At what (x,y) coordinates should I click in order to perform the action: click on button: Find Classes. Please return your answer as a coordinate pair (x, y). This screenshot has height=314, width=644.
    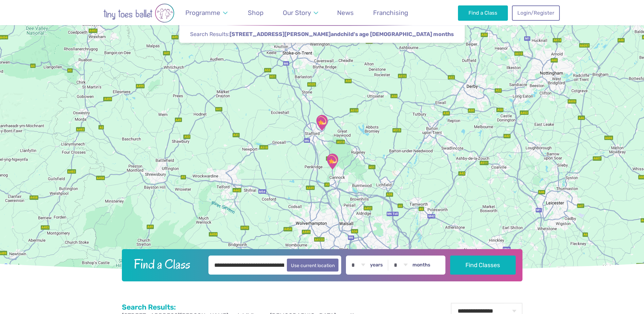
    Looking at the image, I should click on (483, 265).